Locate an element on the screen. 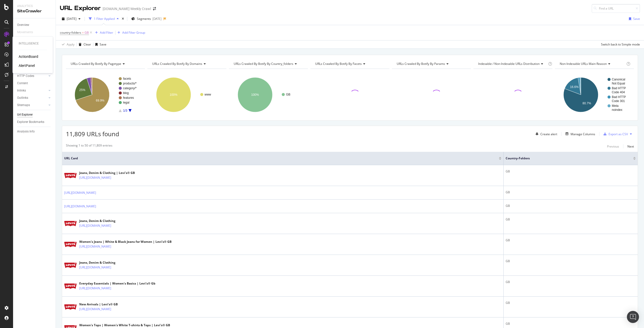 The width and height of the screenshot is (644, 328). span: URL Card is located at coordinates (281, 158).